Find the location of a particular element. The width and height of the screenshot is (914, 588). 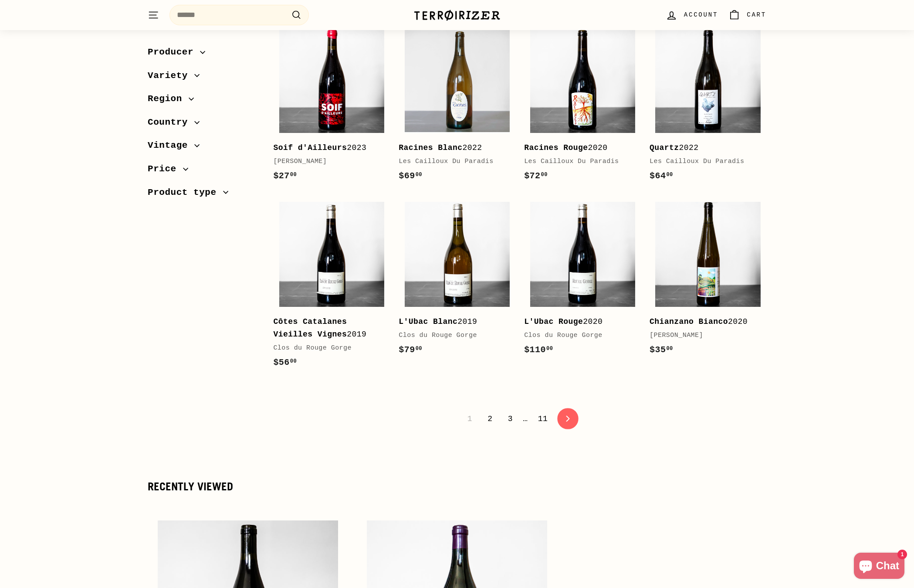

span: $72 is located at coordinates (536, 176).